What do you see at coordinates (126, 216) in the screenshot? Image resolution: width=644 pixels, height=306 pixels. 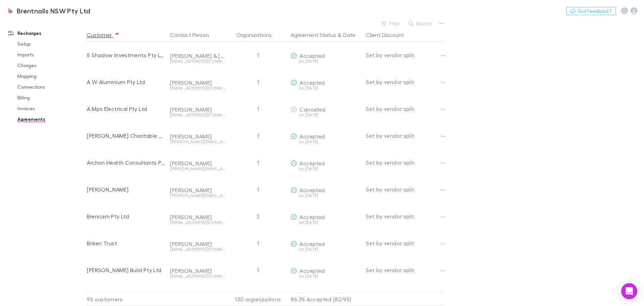 I see `div: Brencam Pty Ltd` at bounding box center [126, 216].